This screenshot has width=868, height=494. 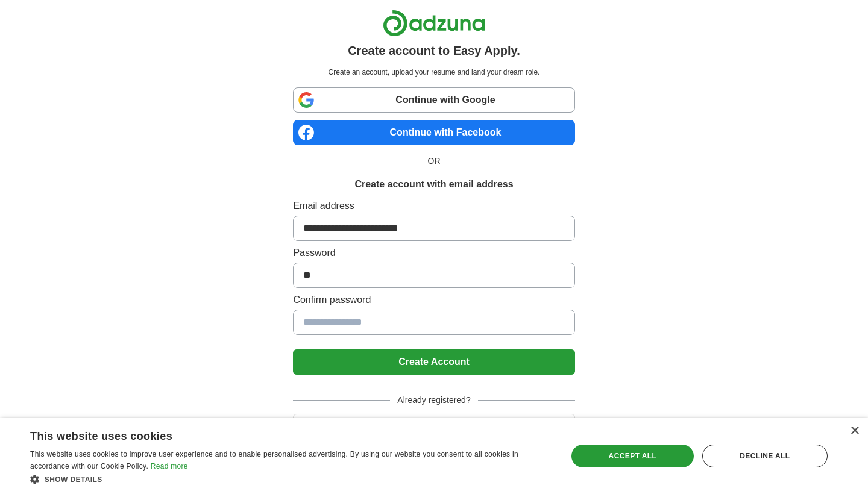 I want to click on label: Password, so click(x=434, y=253).